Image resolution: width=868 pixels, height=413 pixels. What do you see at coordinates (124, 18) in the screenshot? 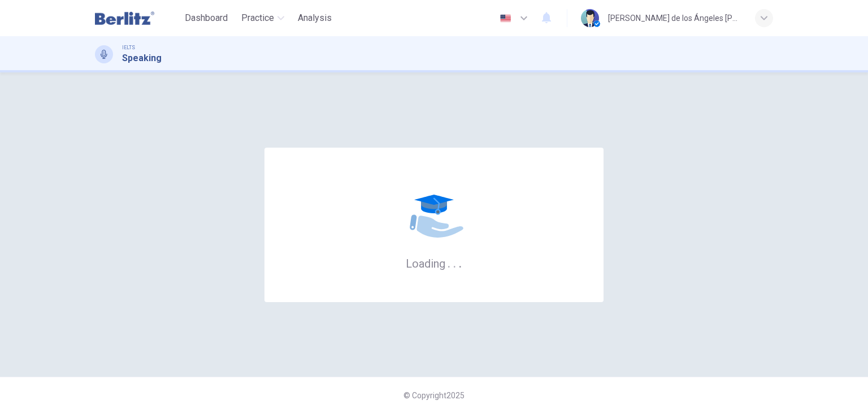
I see `img: Berlitz Latam logo` at bounding box center [124, 18].